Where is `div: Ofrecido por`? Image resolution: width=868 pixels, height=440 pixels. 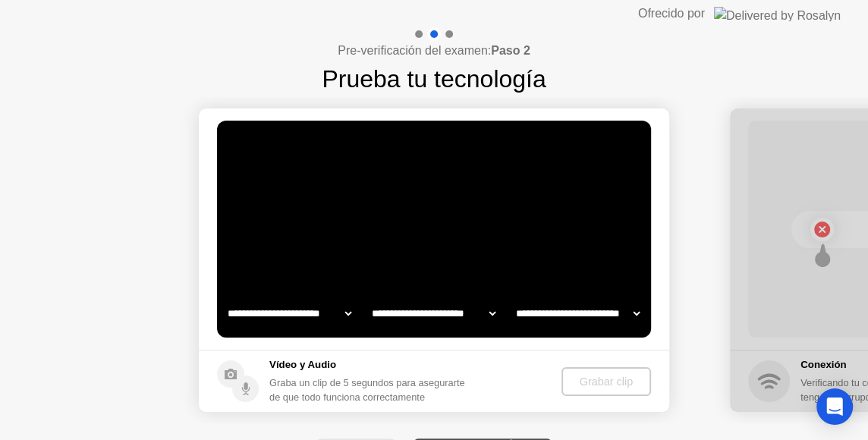
div: Ofrecido por is located at coordinates (672, 14).